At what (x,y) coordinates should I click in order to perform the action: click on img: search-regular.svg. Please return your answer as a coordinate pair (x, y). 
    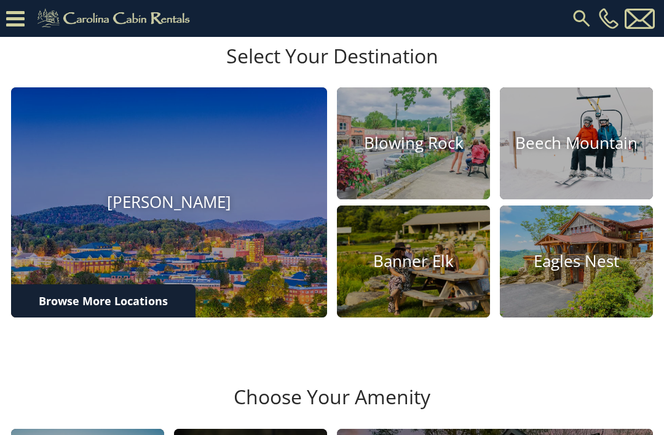
    Looking at the image, I should click on (582, 18).